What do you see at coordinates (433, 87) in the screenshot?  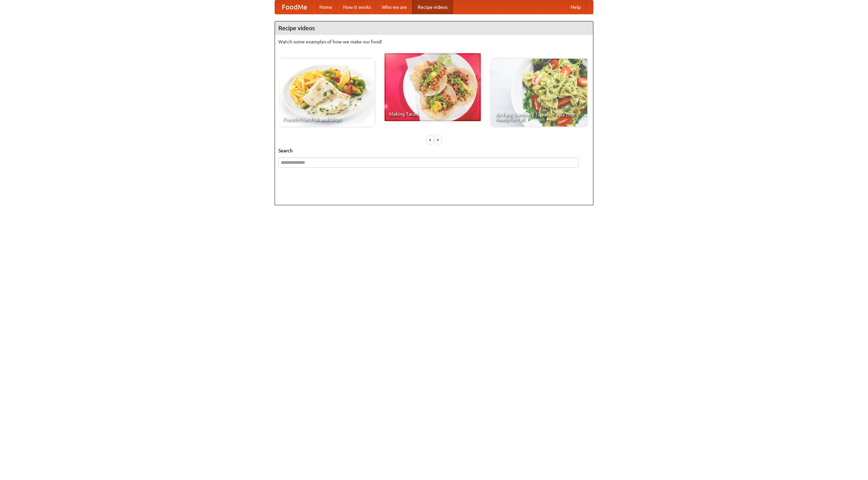 I see `a: Making Tacos` at bounding box center [433, 87].